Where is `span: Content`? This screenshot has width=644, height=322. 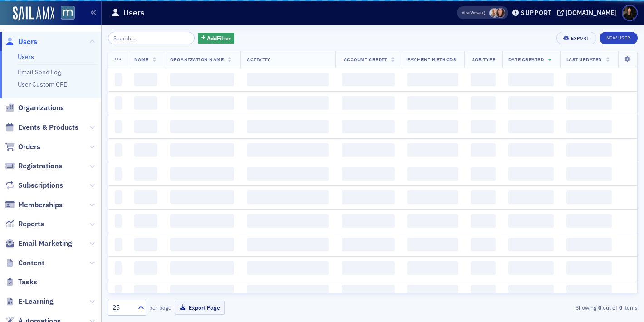 span: Content is located at coordinates (32, 263).